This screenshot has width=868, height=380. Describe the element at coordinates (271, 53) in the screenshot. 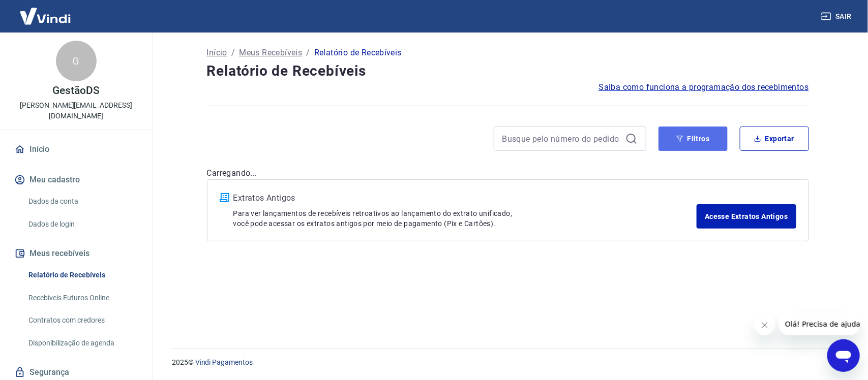

I see `a: Meus Recebíveis` at that location.